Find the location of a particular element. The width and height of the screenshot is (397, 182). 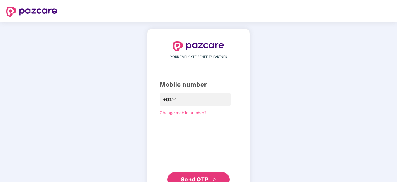

span: double-right is located at coordinates (214, 180).